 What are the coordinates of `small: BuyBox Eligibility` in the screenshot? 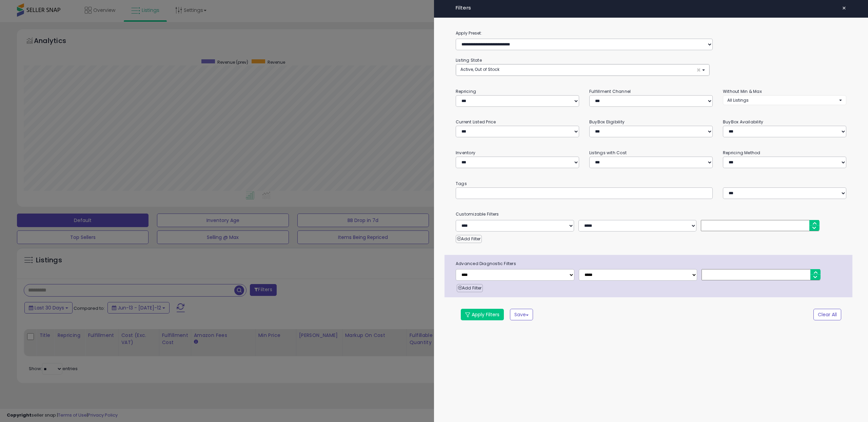 It's located at (607, 122).